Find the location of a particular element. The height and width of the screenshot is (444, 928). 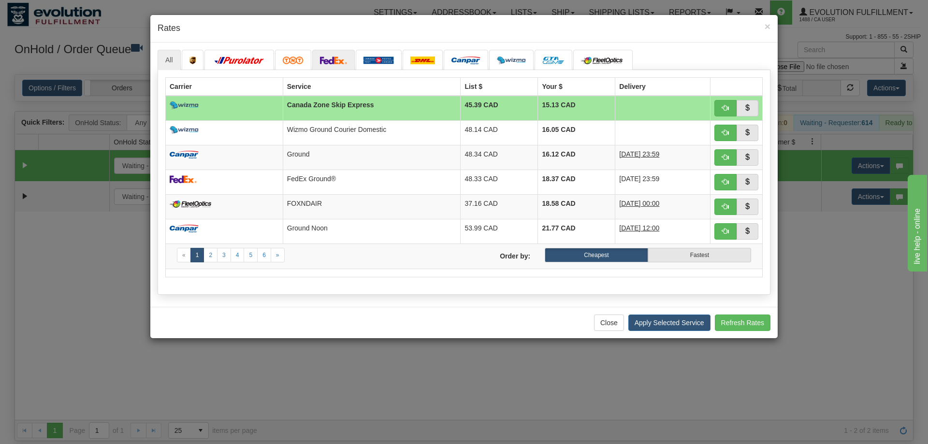

td: 48.34 CAD is located at coordinates (499, 157).